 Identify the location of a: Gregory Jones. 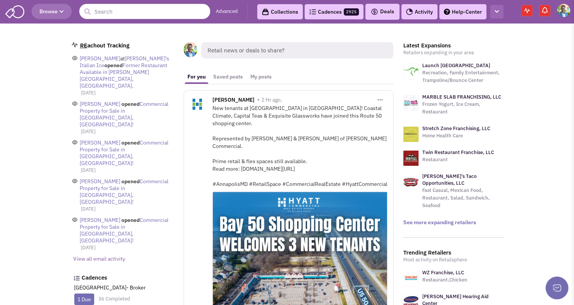
(563, 10).